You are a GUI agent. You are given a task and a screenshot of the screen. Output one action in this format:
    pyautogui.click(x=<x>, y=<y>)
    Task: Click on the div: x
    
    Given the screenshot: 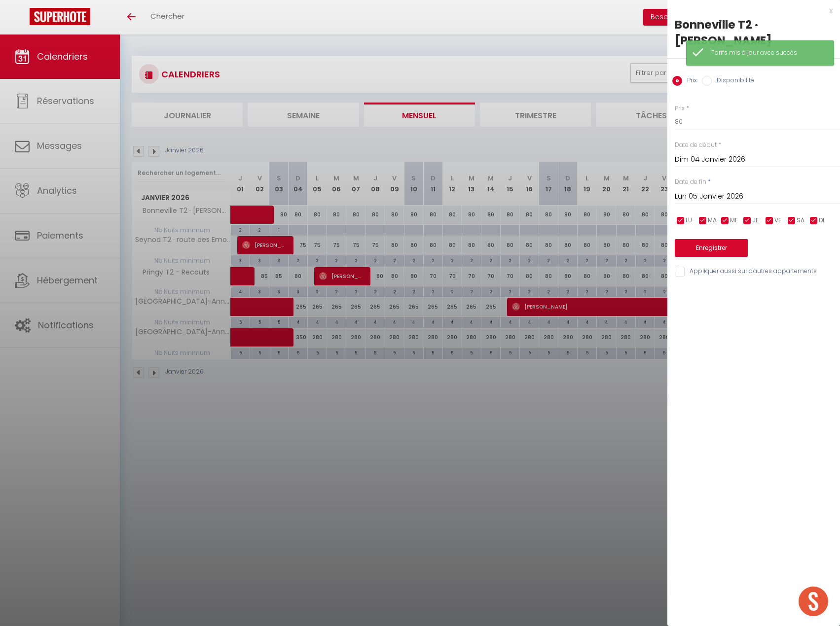 What is the action you would take?
    pyautogui.click(x=750, y=11)
    